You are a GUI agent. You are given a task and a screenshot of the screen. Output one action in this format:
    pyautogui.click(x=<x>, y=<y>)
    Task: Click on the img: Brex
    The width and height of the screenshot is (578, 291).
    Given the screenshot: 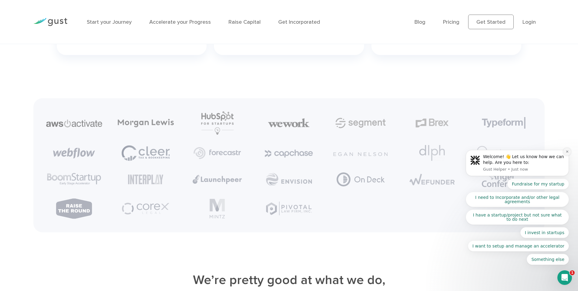 What is the action you would take?
    pyautogui.click(x=432, y=123)
    